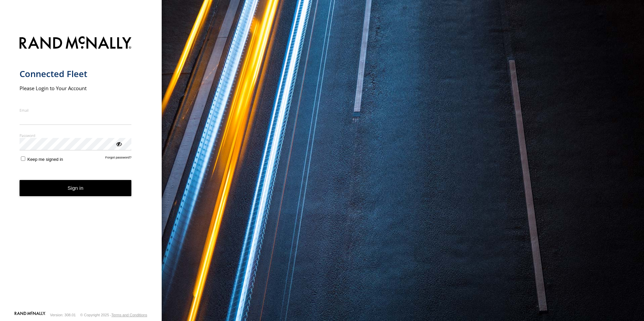 This screenshot has width=644, height=321. I want to click on label: Password, so click(75, 135).